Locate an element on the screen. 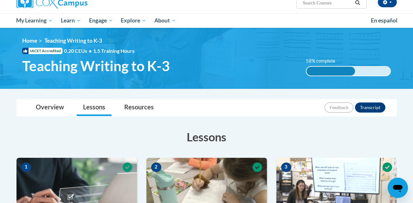 The height and width of the screenshot is (203, 413). span: 1 is located at coordinates (26, 168).